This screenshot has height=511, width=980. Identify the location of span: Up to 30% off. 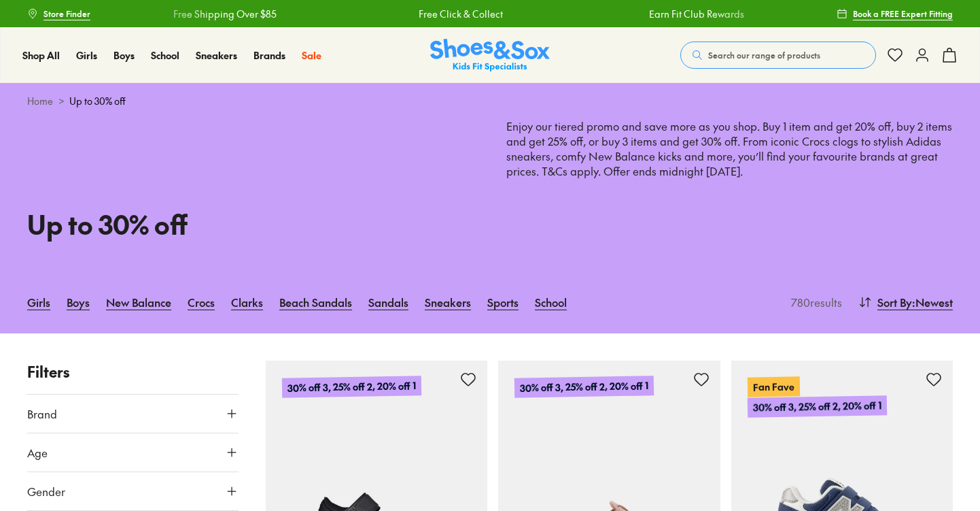
(97, 101).